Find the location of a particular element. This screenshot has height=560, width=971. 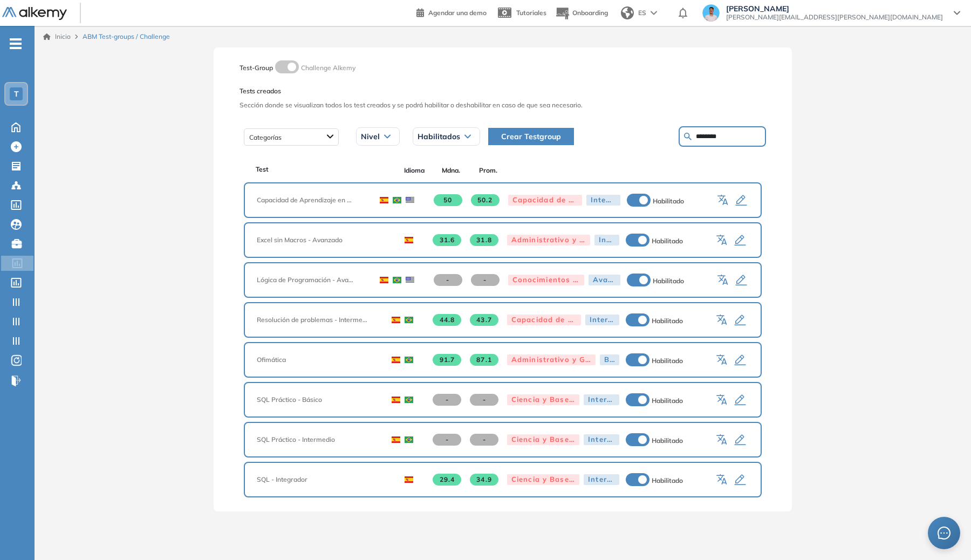

span: Mdna. is located at coordinates (451, 171).